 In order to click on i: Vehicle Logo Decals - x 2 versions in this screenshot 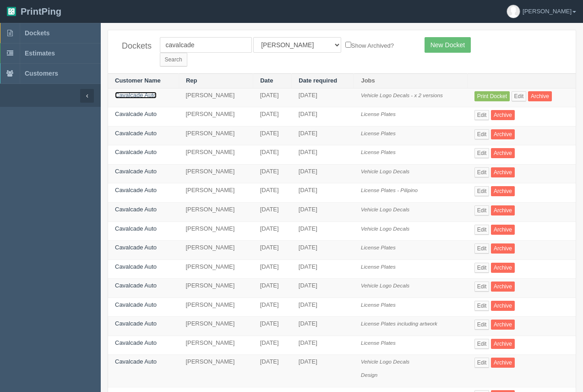, I will do `click(402, 95)`.